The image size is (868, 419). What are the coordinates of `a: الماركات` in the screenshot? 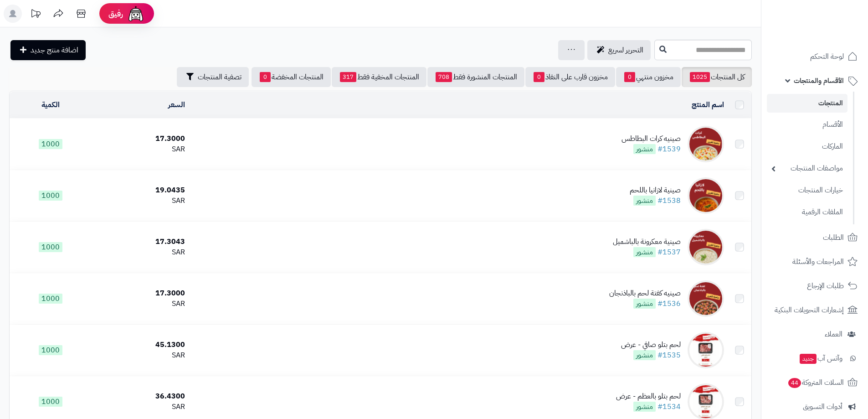 It's located at (807, 146).